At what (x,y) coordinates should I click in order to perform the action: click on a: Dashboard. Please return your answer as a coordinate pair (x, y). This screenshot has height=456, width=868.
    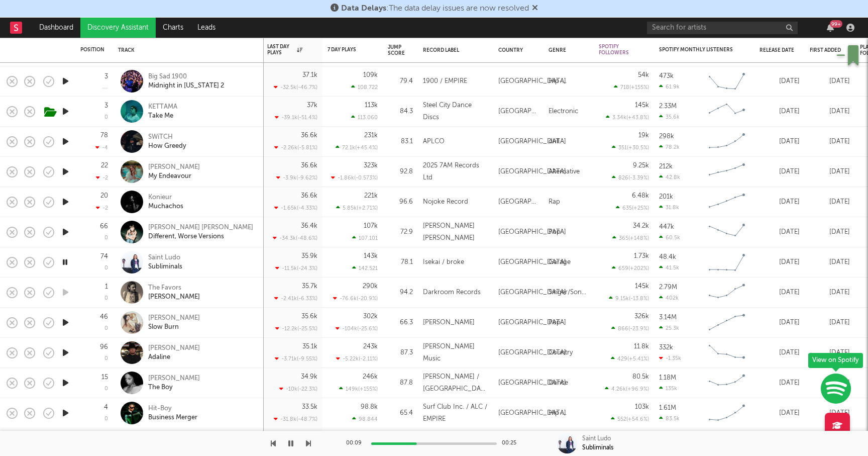
    Looking at the image, I should click on (57, 27).